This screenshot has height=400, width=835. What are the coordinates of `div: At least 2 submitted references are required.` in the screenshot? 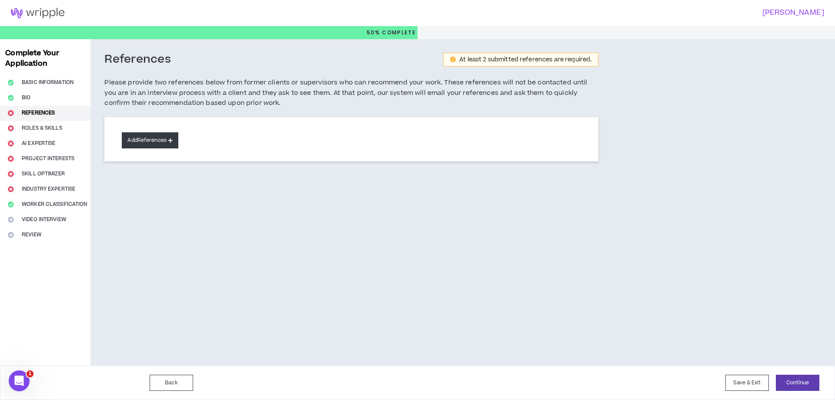 It's located at (526, 60).